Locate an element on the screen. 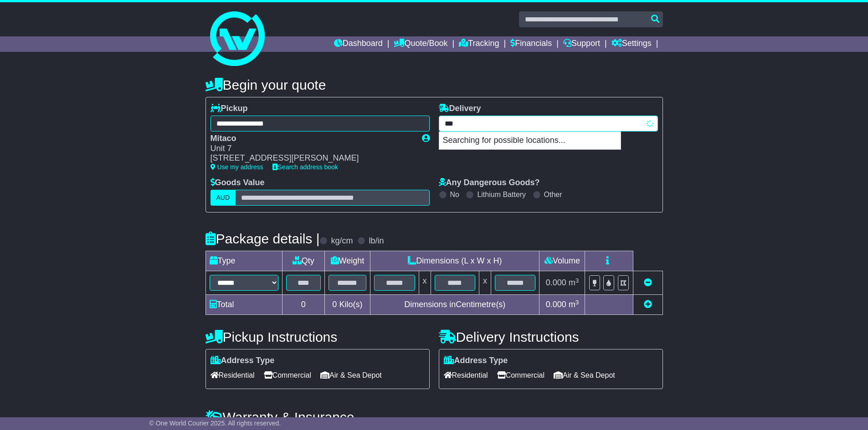  h4: Pickup Instructions is located at coordinates (317, 337).